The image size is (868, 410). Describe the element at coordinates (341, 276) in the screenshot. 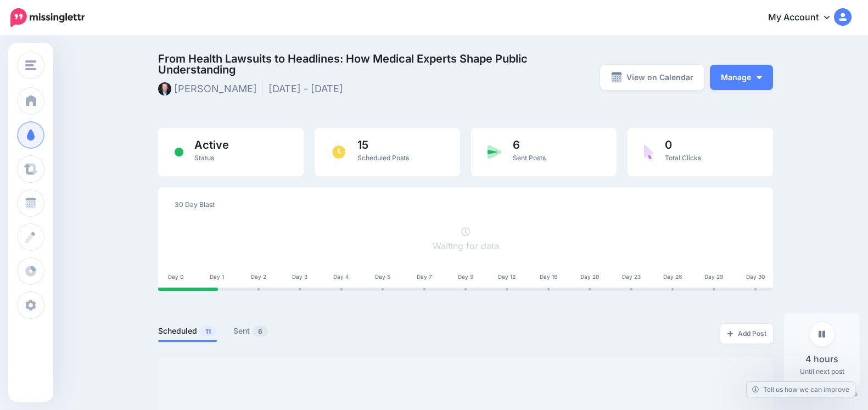

I see `div: Day 4` at that location.